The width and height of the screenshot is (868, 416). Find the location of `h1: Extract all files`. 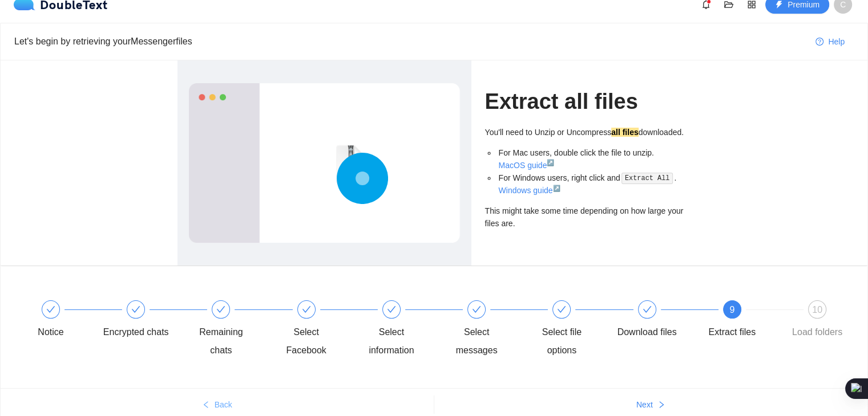

h1: Extract all files is located at coordinates (588, 102).